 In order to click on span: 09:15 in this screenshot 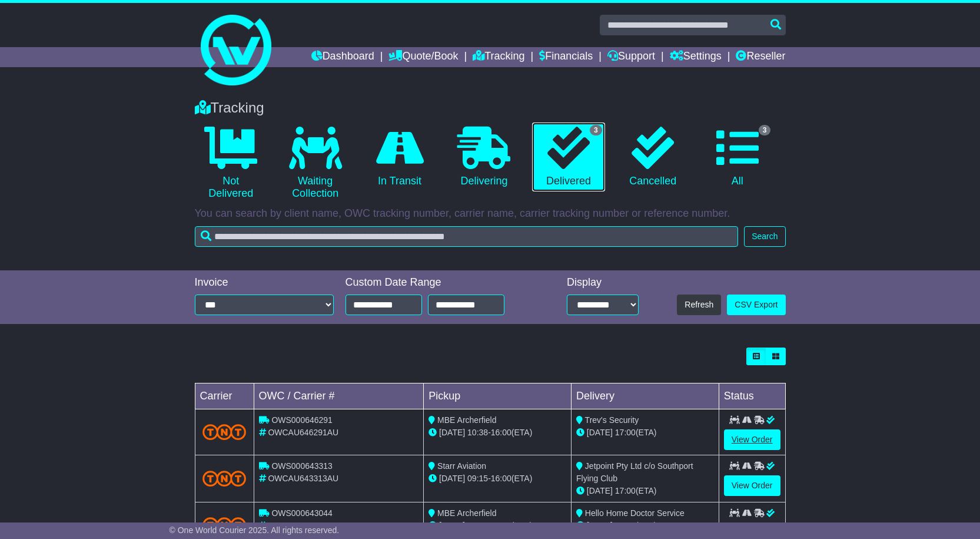, I will do `click(478, 478)`.